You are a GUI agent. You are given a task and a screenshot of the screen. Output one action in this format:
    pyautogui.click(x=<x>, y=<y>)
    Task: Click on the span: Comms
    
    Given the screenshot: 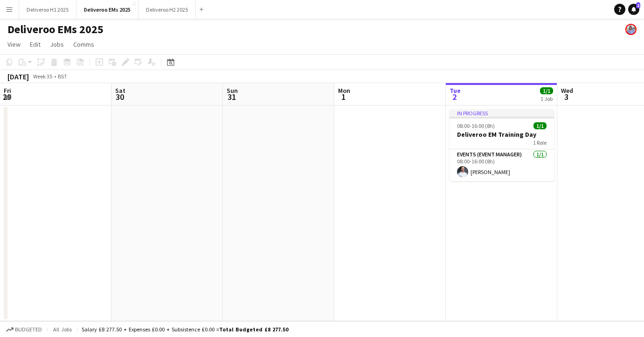 What is the action you would take?
    pyautogui.click(x=83, y=44)
    